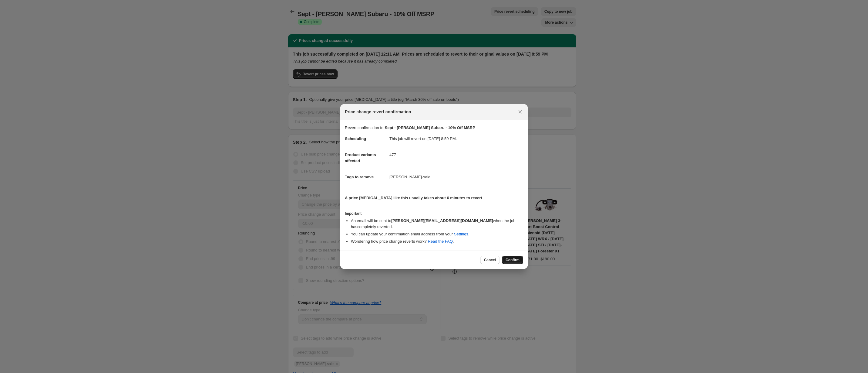  What do you see at coordinates (434, 128) in the screenshot?
I see `p: Revert confirmation for` at bounding box center [434, 128].